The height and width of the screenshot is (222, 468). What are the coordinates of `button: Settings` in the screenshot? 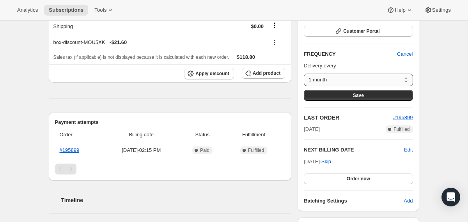 It's located at (438, 10).